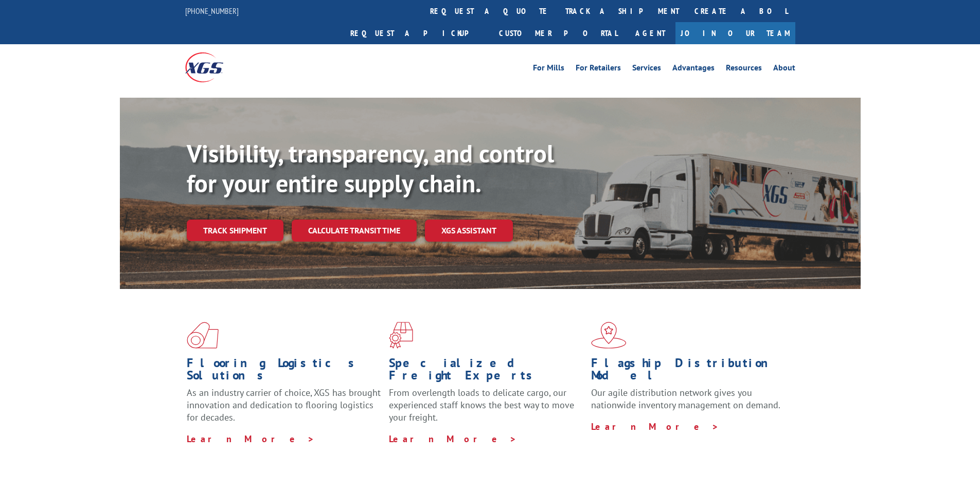 The image size is (980, 490). I want to click on a: Request a pickup, so click(417, 33).